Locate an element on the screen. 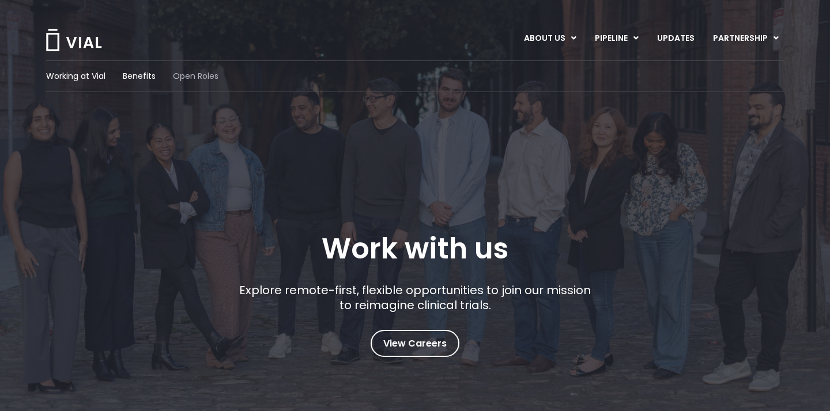 This screenshot has height=411, width=830. span: Open Roles is located at coordinates (195, 76).